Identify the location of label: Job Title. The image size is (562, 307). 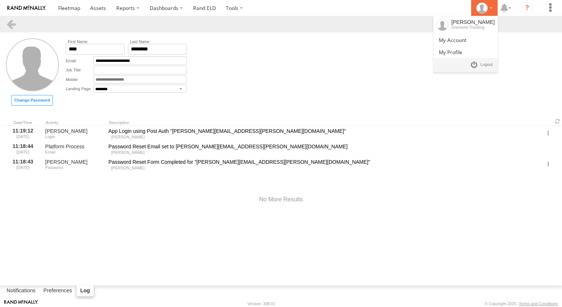
(79, 70).